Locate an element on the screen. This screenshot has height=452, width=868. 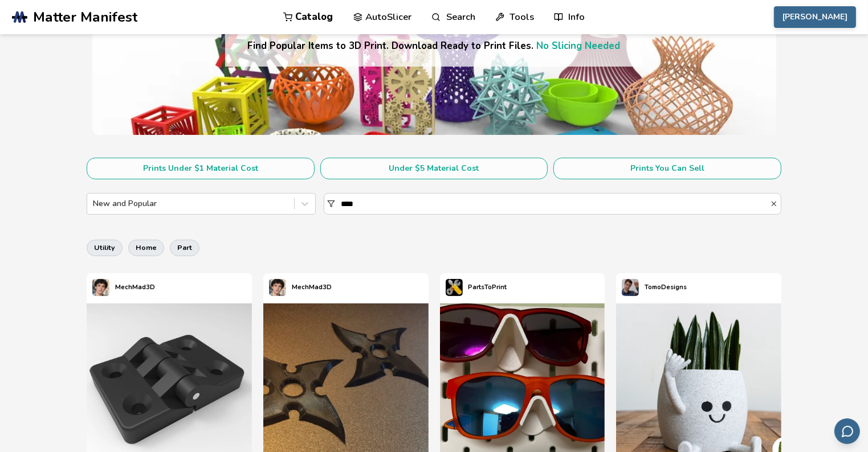
button: Prints You Can Sell is located at coordinates (667, 169).